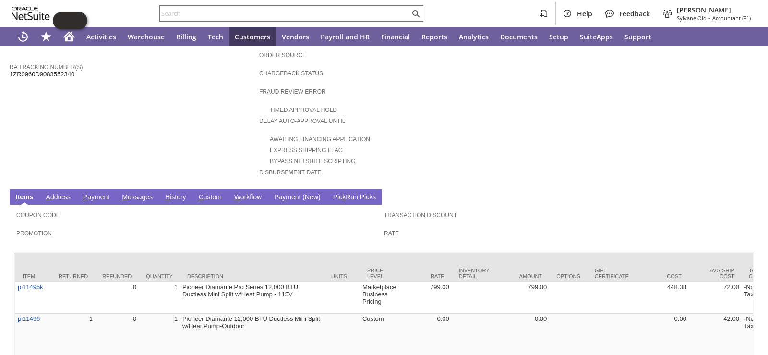  I want to click on a: PickRun Picks, so click(354, 197).